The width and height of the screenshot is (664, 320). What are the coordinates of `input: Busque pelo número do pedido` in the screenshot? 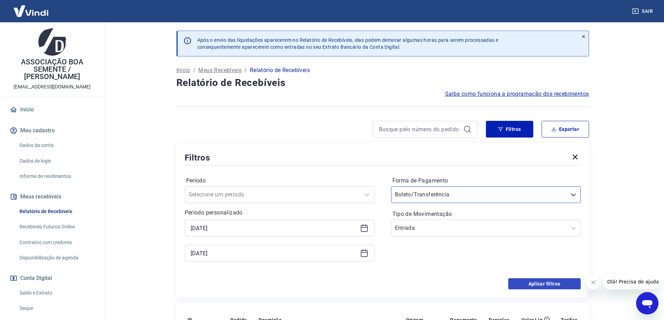 It's located at (420, 129).